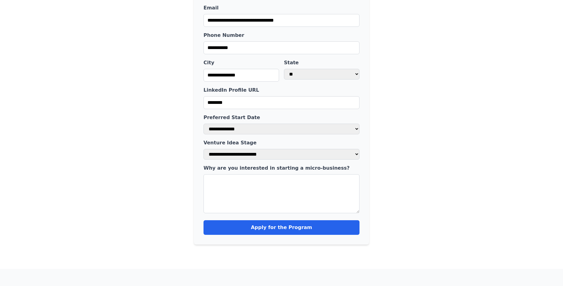 This screenshot has width=563, height=286. What do you see at coordinates (282, 8) in the screenshot?
I see `label: Email` at bounding box center [282, 8].